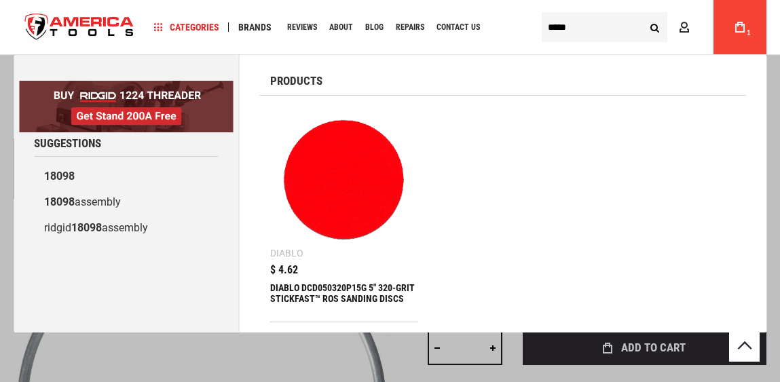 This screenshot has height=382, width=780. I want to click on span: 1, so click(749, 33).